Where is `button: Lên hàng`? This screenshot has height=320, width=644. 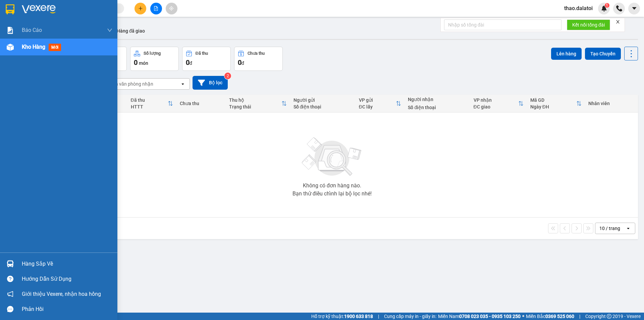 button: Lên hàng is located at coordinates (566, 54).